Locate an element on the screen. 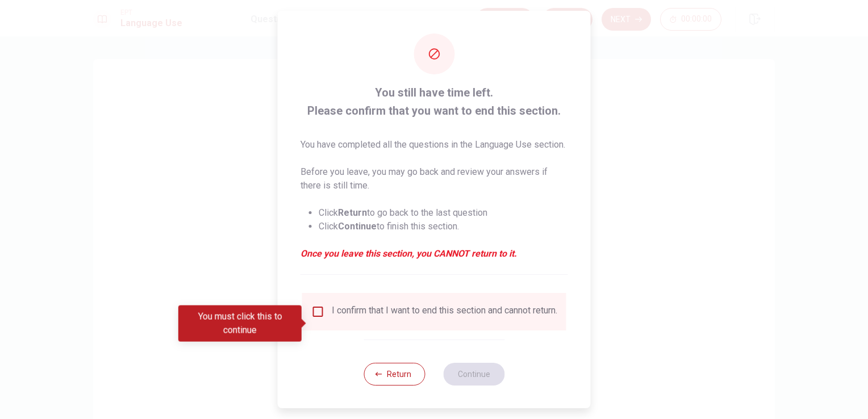 Image resolution: width=868 pixels, height=419 pixels. button: Continue is located at coordinates (474, 375).